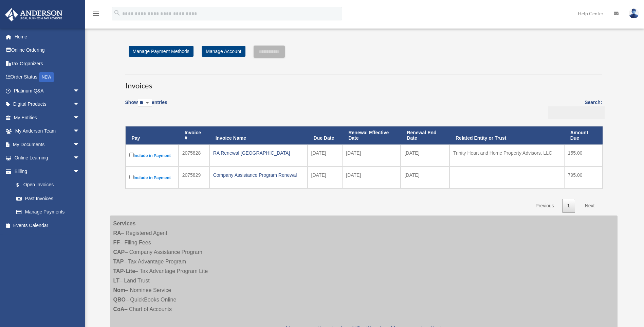 The image size is (644, 327). Describe the element at coordinates (119, 252) in the screenshot. I see `strong: CAP` at that location.